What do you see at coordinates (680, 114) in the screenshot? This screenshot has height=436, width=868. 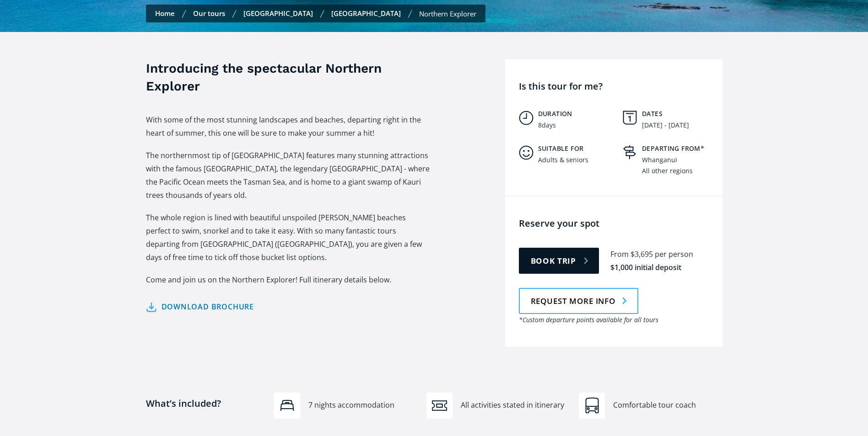 I see `h5: Dates` at bounding box center [680, 114].